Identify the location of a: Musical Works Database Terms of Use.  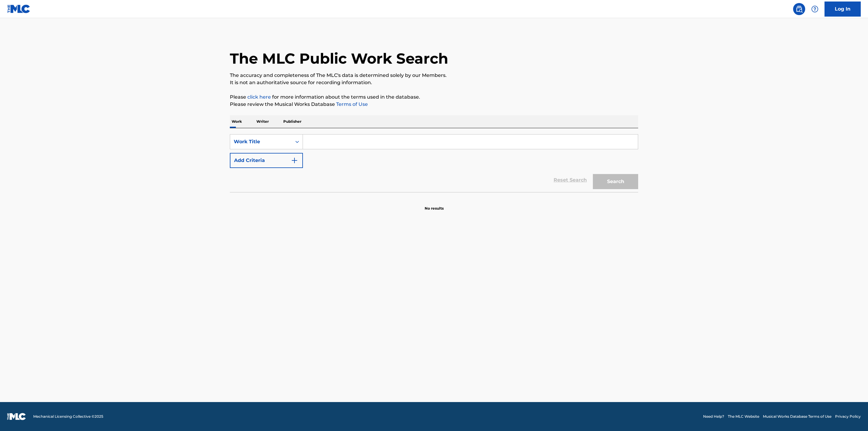
(797, 417).